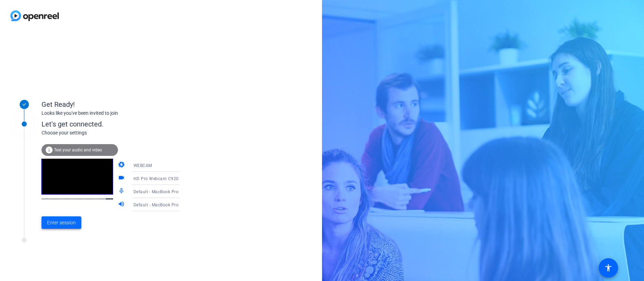  What do you see at coordinates (49, 150) in the screenshot?
I see `mat-icon: info` at bounding box center [49, 150].